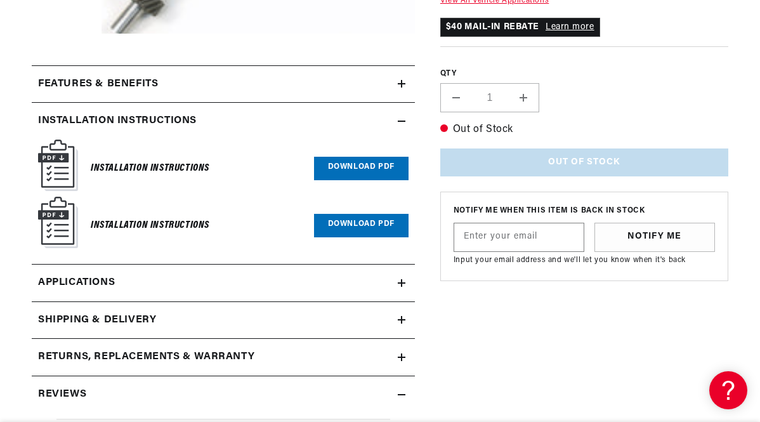  Describe the element at coordinates (223, 283) in the screenshot. I see `a: Applications` at that location.